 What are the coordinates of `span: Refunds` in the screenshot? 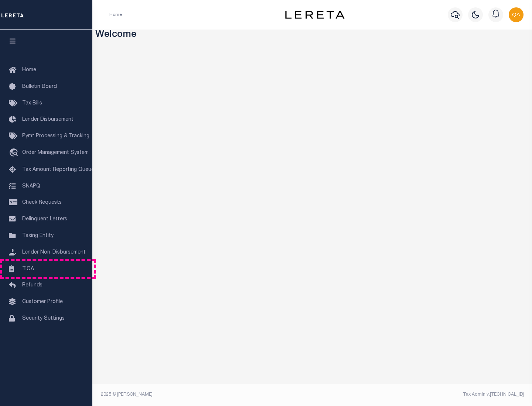 It's located at (32, 285).